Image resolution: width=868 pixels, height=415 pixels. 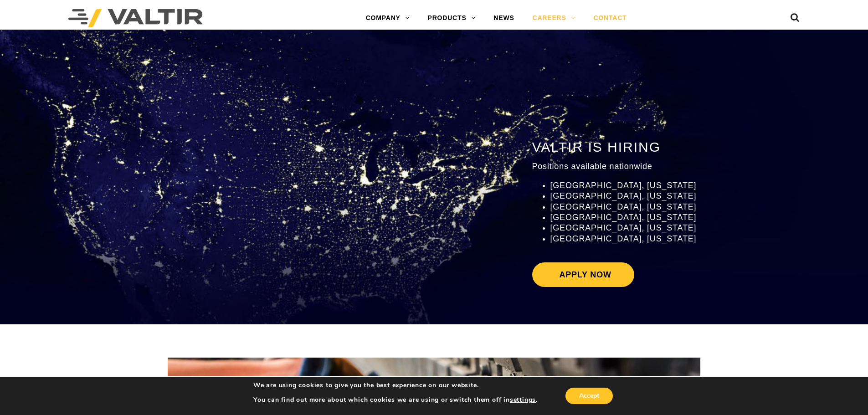 What do you see at coordinates (609, 18) in the screenshot?
I see `a: CONTACT` at bounding box center [609, 18].